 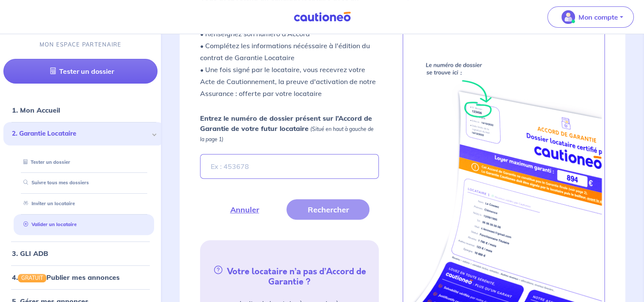 What do you see at coordinates (287, 134) in the screenshot?
I see `em: (Situé en haut à gauche de la page 1)` at bounding box center [287, 134].